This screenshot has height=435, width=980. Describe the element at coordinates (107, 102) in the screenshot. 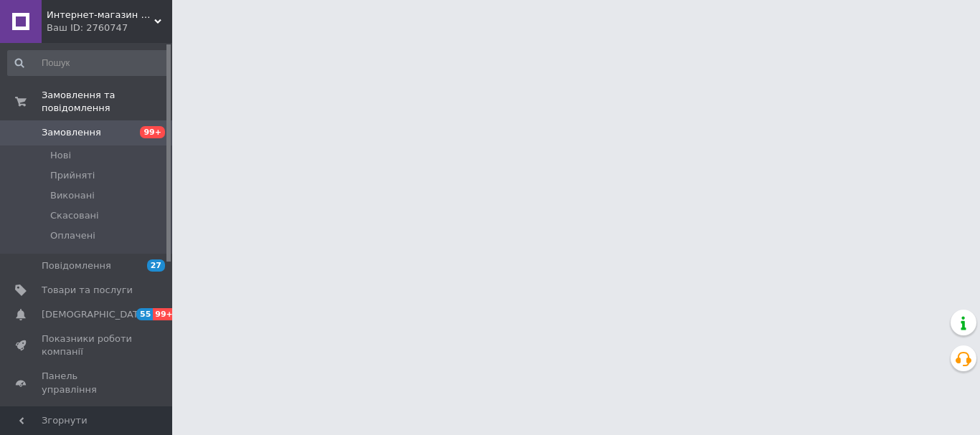

I see `span: Замовлення та повідомлення` at that location.